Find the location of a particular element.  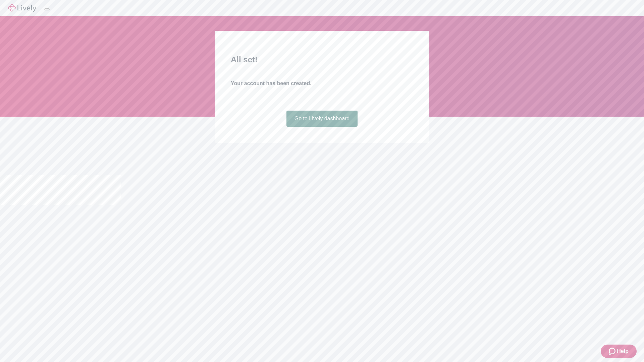

button: Log out is located at coordinates (47, 9).